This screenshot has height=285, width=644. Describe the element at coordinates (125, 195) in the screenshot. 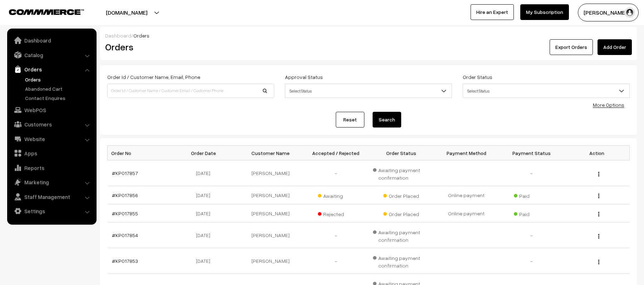

I see `a: #KP017856` at that location.